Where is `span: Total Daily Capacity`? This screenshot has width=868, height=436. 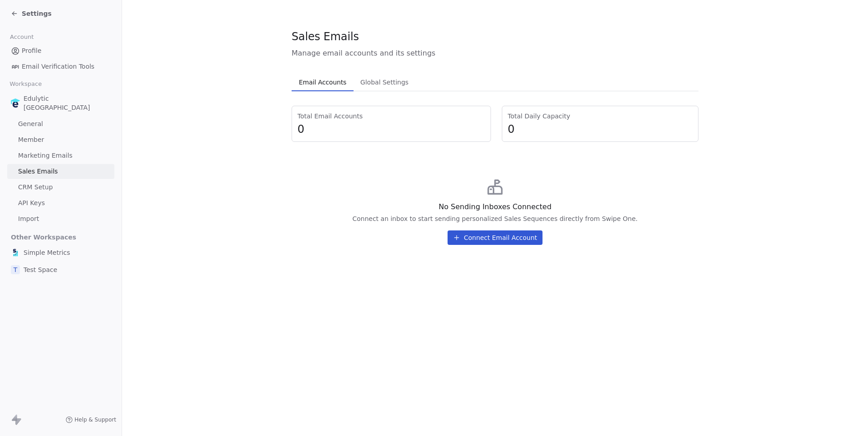
span: Total Daily Capacity is located at coordinates (600, 116).